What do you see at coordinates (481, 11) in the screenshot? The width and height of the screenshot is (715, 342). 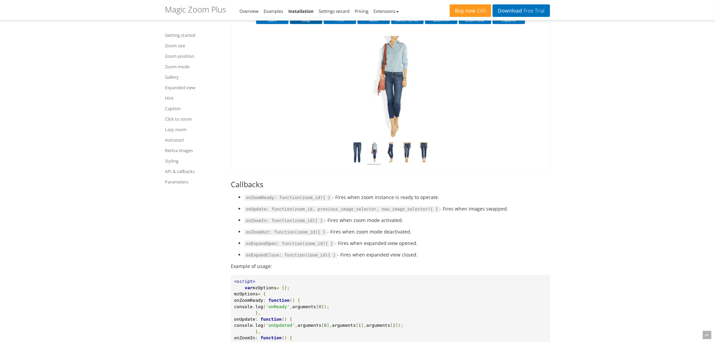 I see `span: £49` at bounding box center [481, 11].